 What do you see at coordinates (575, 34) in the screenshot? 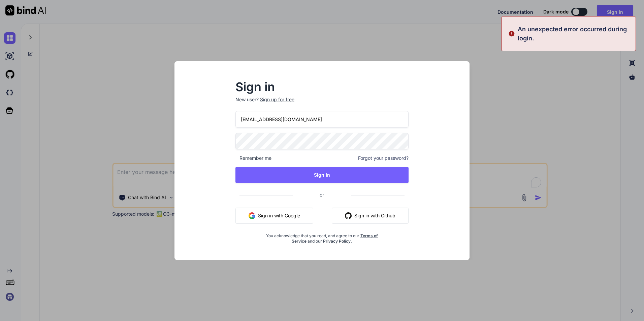
I see `p: An unexpected error occurred during login.` at bounding box center [575, 34].